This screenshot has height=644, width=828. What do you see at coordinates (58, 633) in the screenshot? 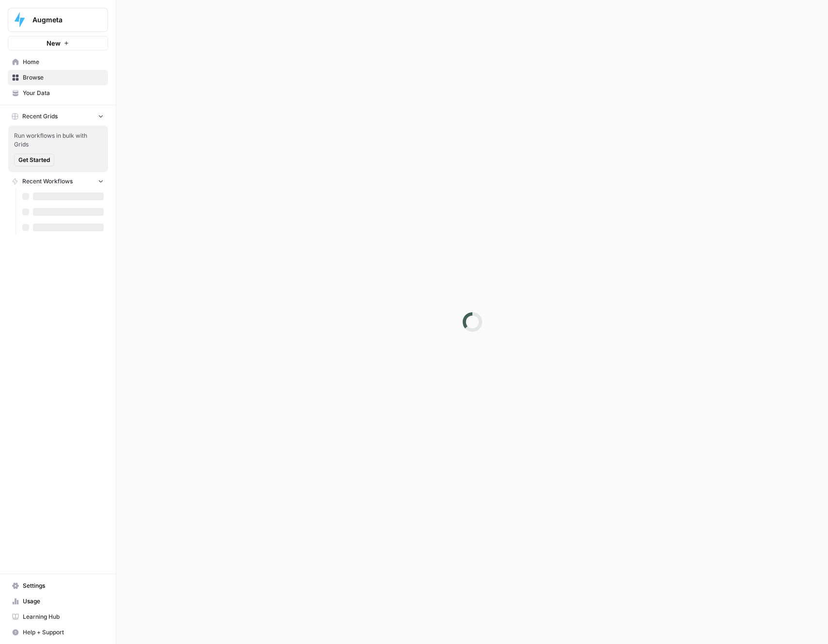
I see `button: Help + Support` at bounding box center [58, 633].